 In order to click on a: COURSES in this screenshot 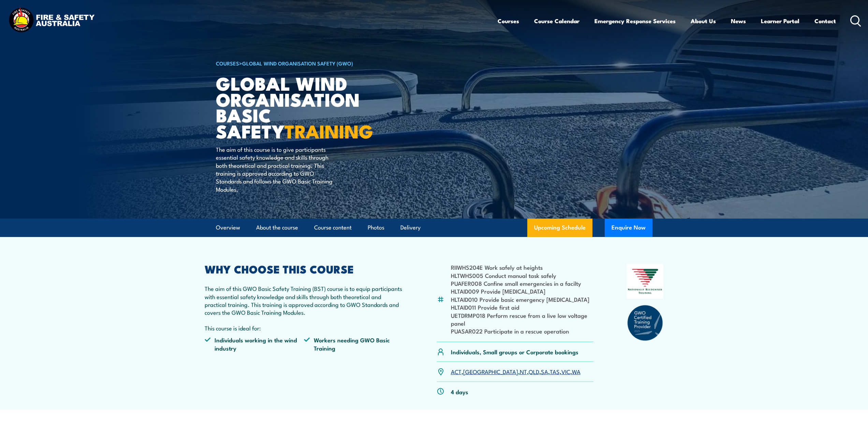, I will do `click(228, 63)`.